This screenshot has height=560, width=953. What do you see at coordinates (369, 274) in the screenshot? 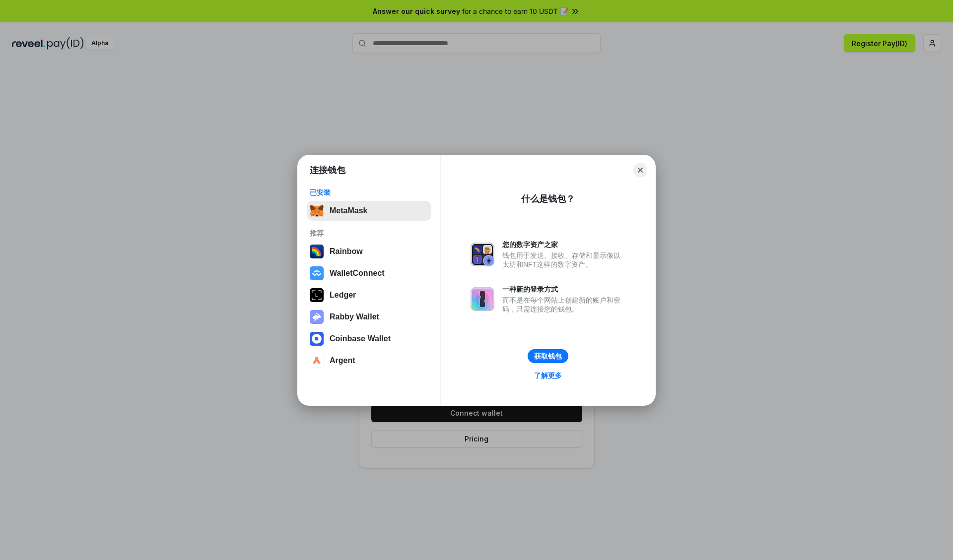
I see `button: WalletConnect` at bounding box center [369, 274].